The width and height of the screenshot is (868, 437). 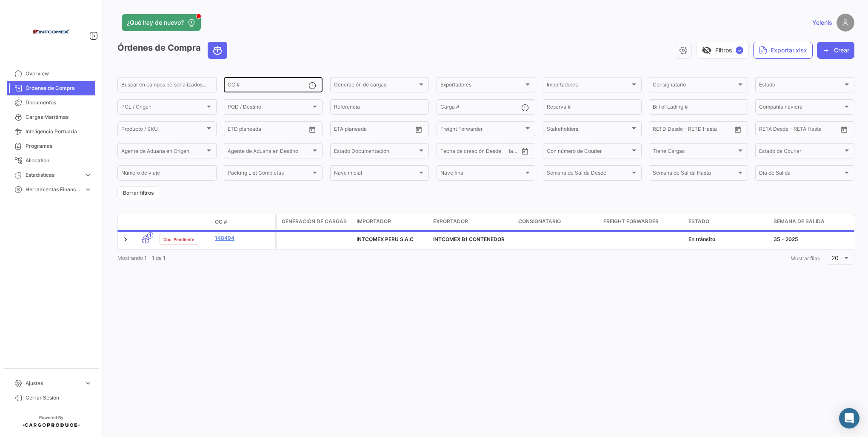 I want to click on span: Exportador, so click(x=451, y=221).